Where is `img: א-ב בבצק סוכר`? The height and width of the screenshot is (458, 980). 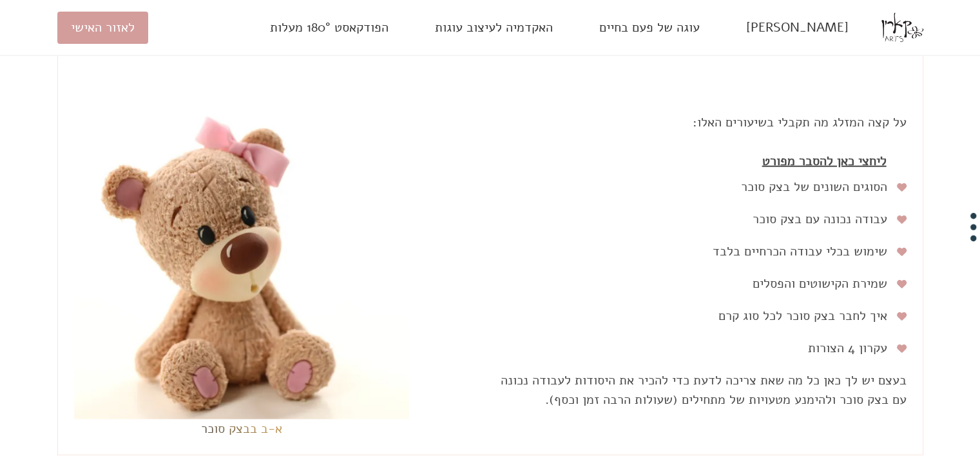
img: א-ב בבצק סוכר is located at coordinates (242, 251).